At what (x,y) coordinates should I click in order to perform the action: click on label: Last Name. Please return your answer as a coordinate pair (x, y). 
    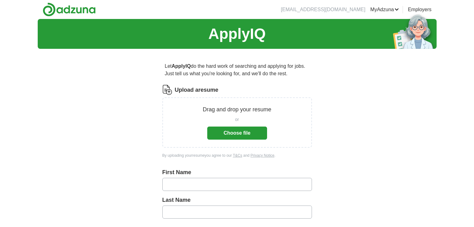
    Looking at the image, I should click on (237, 200).